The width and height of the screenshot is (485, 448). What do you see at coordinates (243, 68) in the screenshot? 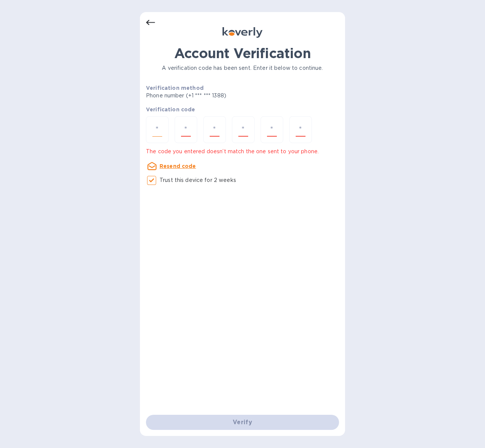
I see `p: A verification code has been sent. Enter it below to continue.` at bounding box center [243, 68].